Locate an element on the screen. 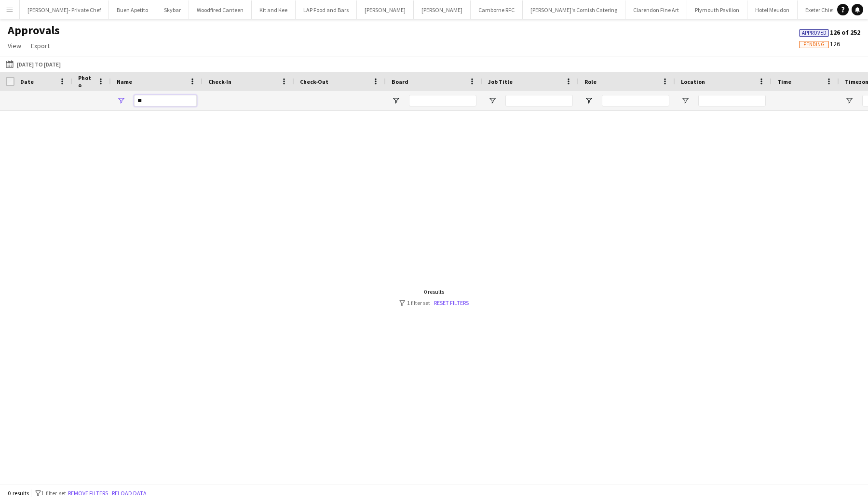  span: Time is located at coordinates (784, 81).